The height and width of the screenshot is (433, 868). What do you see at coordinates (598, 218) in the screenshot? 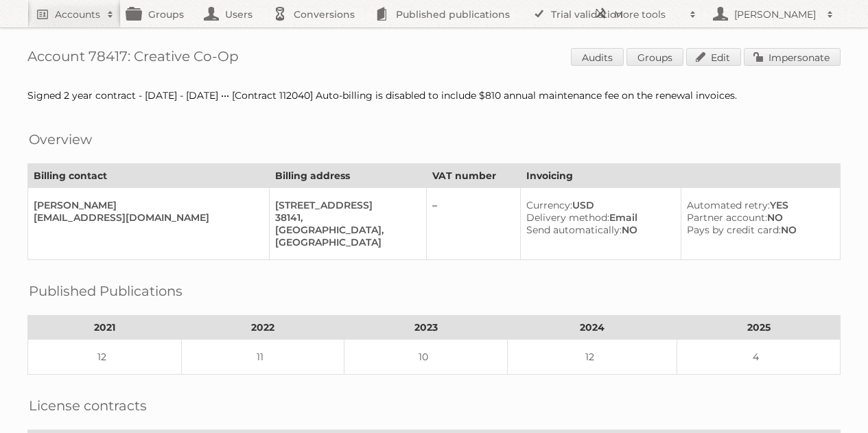
I see `div: Email` at bounding box center [598, 218].